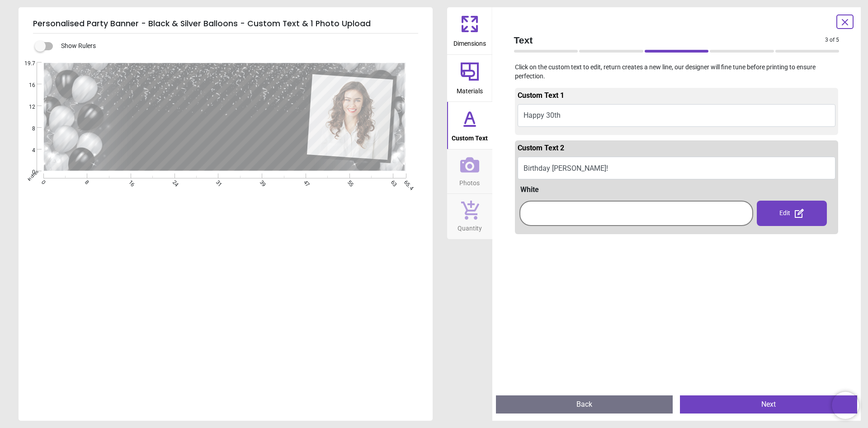 This screenshot has width=868, height=428. I want to click on span: 8, so click(27, 128).